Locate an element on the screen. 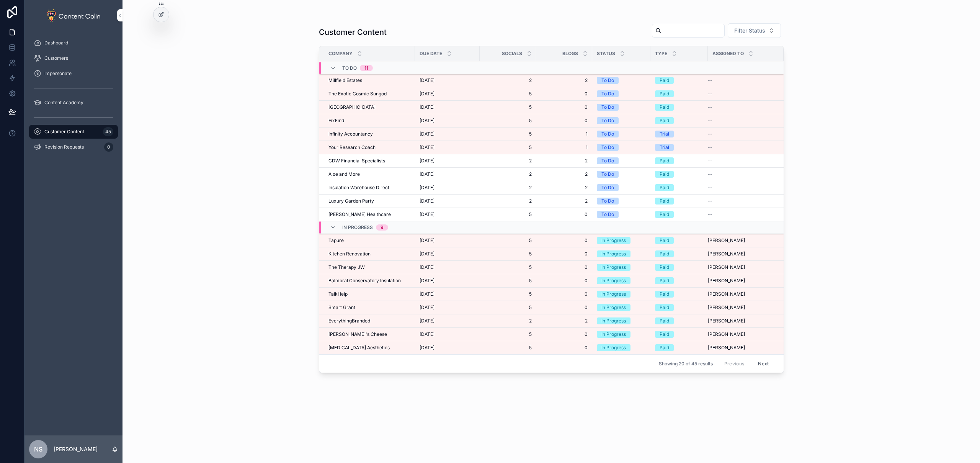 The image size is (980, 463). span: Kitchen Renovation is located at coordinates (350, 254).